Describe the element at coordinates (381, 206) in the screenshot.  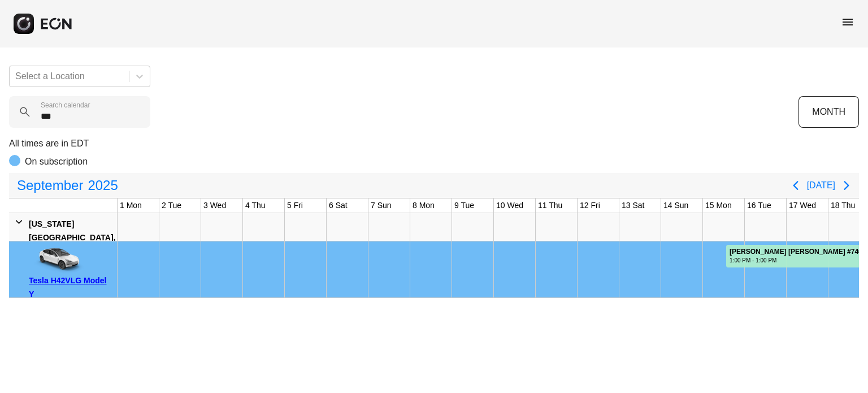
I see `div: 7 Sun` at that location.